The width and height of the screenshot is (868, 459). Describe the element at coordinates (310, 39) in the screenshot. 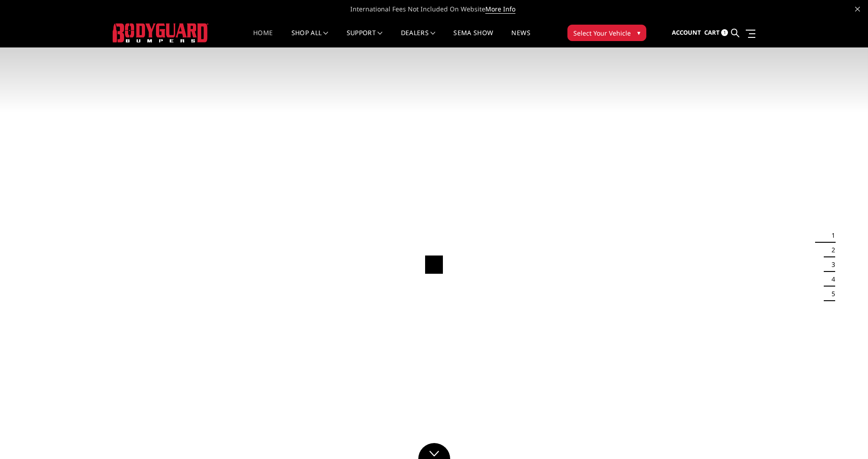

I see `a: shop all` at that location.